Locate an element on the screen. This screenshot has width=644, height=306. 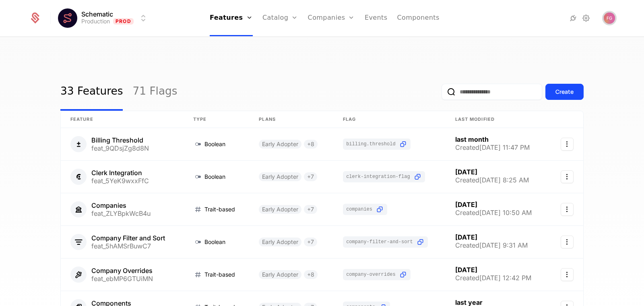
img: Schematic is located at coordinates (68, 18).